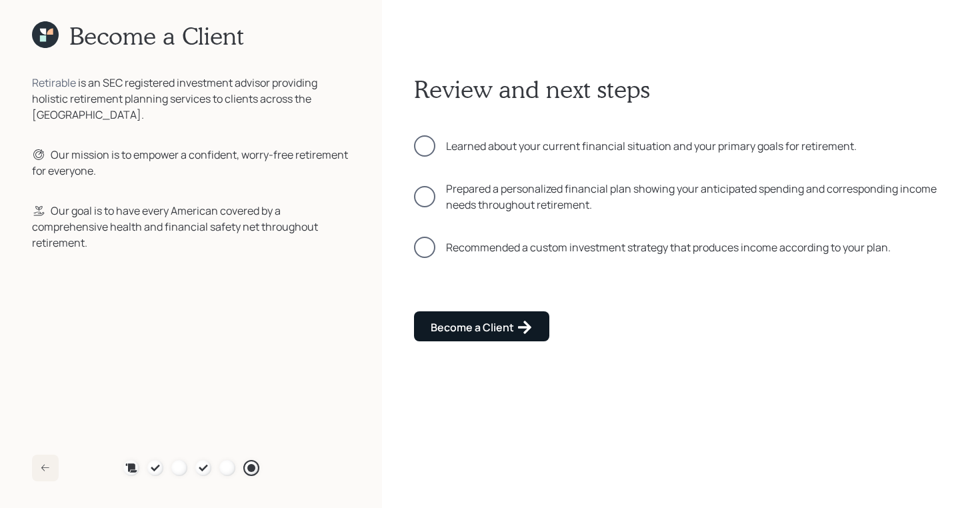  I want to click on div: Recommended a custom investment strategy that produces income according to your plan., so click(668, 248).